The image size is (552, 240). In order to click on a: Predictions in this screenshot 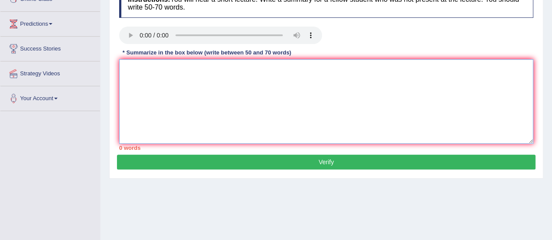, I will do `click(50, 23)`.